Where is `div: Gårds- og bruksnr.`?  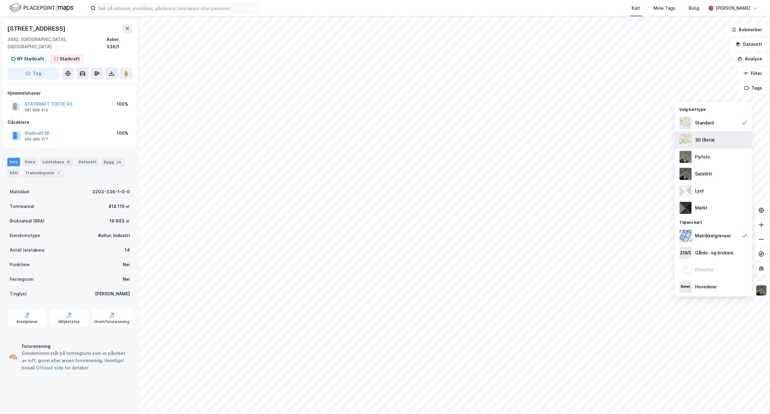
div: Gårds- og bruksnr. is located at coordinates (715, 253).